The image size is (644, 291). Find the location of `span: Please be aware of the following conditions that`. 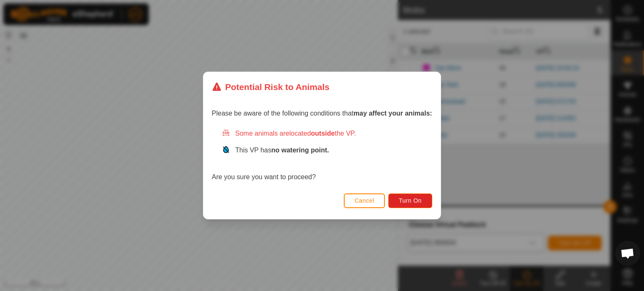

span: Please be aware of the following conditions that is located at coordinates (322, 113).